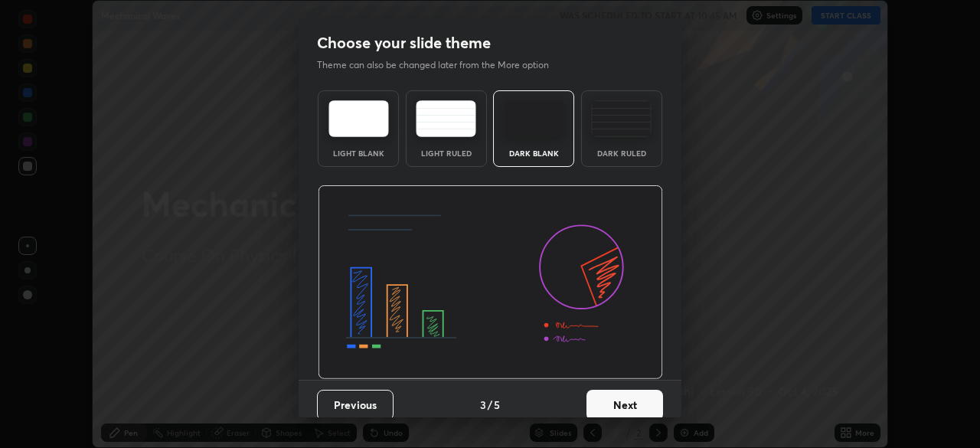 Image resolution: width=980 pixels, height=448 pixels. I want to click on button: Previous, so click(355, 405).